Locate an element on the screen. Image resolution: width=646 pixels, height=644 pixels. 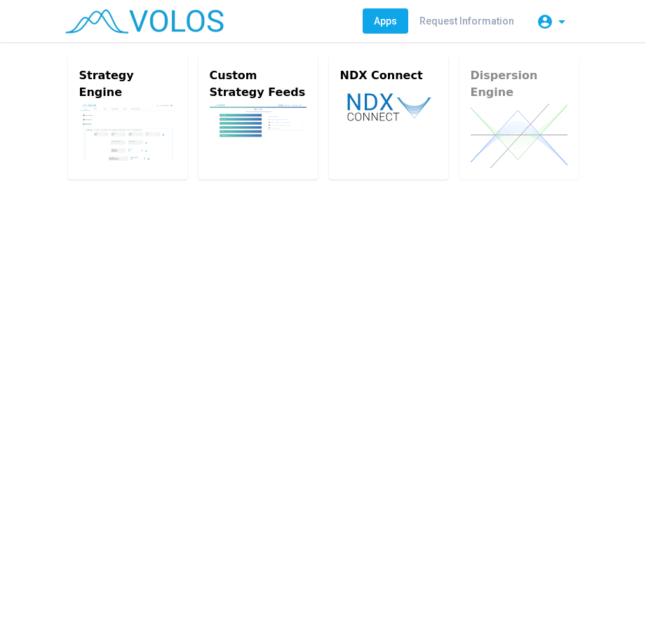
span: Apps is located at coordinates (385, 21).